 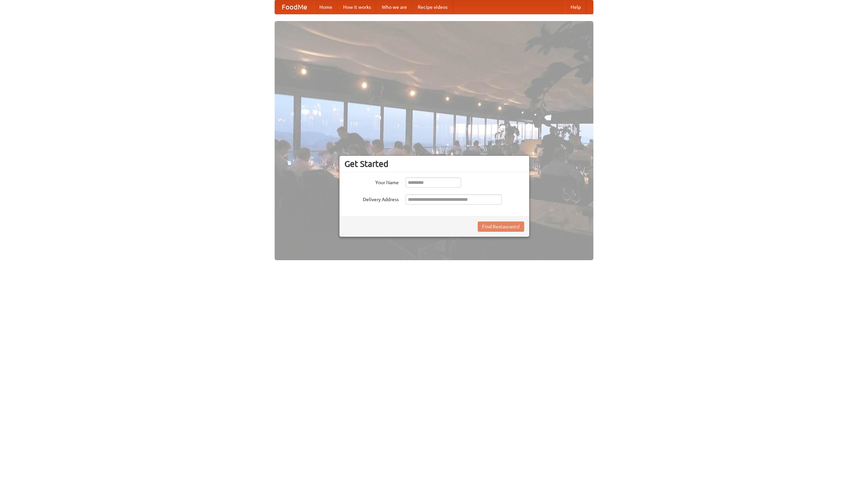 What do you see at coordinates (395, 7) in the screenshot?
I see `a: Who we are` at bounding box center [395, 7].